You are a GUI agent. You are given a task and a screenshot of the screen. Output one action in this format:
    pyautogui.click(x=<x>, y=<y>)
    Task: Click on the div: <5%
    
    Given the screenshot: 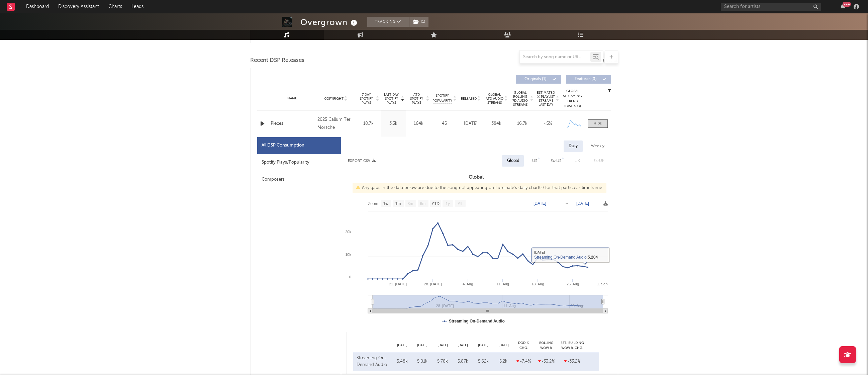 What is the action you would take?
    pyautogui.click(x=548, y=124)
    